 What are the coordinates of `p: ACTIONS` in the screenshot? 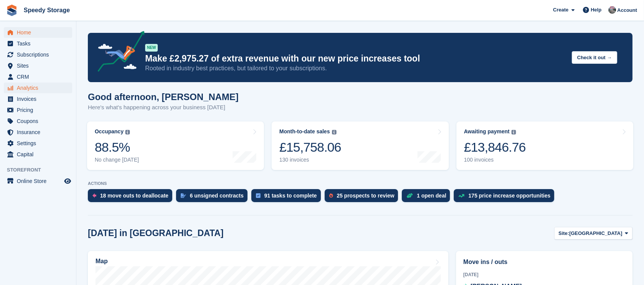 It's located at (360, 183).